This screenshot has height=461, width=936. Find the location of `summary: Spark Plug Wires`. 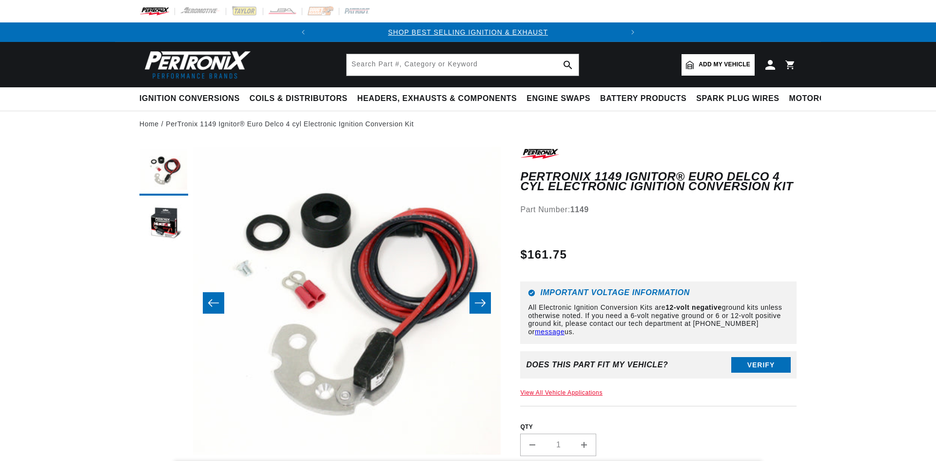

summary: Spark Plug Wires is located at coordinates (738, 98).